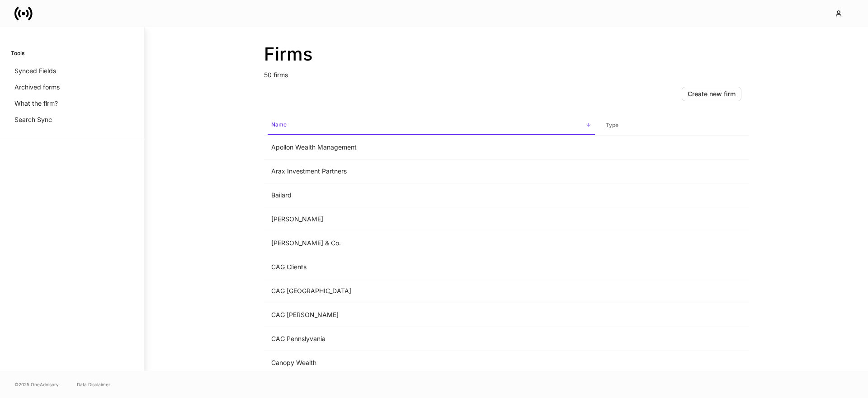  I want to click on td: Canopy Wealth, so click(431, 363).